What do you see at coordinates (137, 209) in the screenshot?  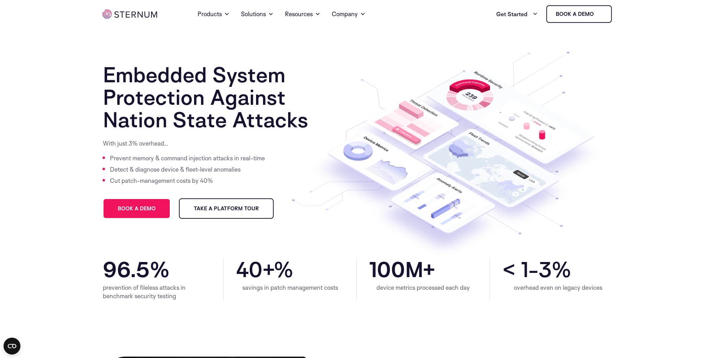 I see `span: Book a demo` at bounding box center [137, 209].